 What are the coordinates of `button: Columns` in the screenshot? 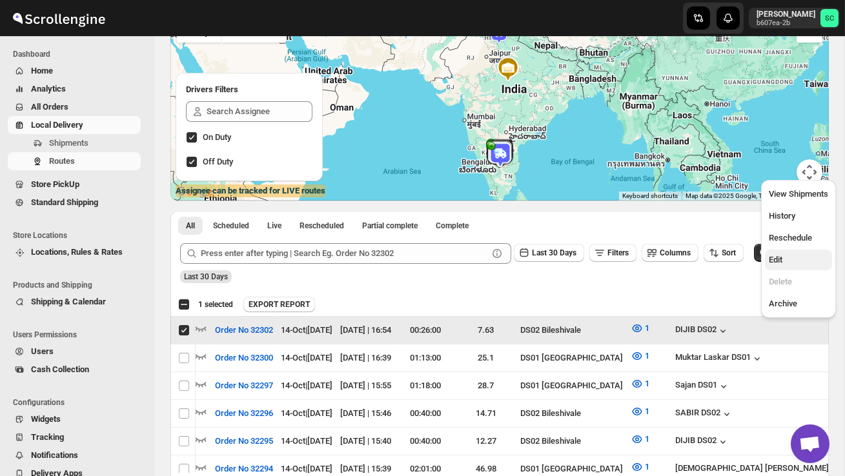 It's located at (670, 253).